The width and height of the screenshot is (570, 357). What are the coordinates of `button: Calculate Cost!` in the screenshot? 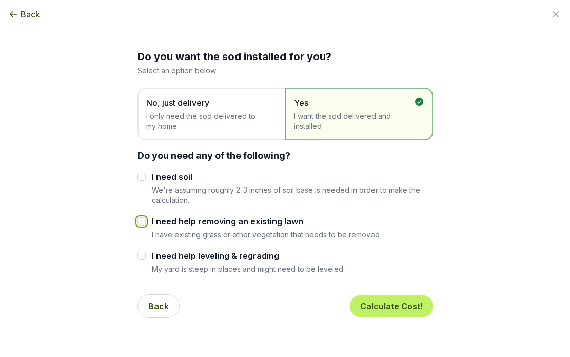 It's located at (392, 306).